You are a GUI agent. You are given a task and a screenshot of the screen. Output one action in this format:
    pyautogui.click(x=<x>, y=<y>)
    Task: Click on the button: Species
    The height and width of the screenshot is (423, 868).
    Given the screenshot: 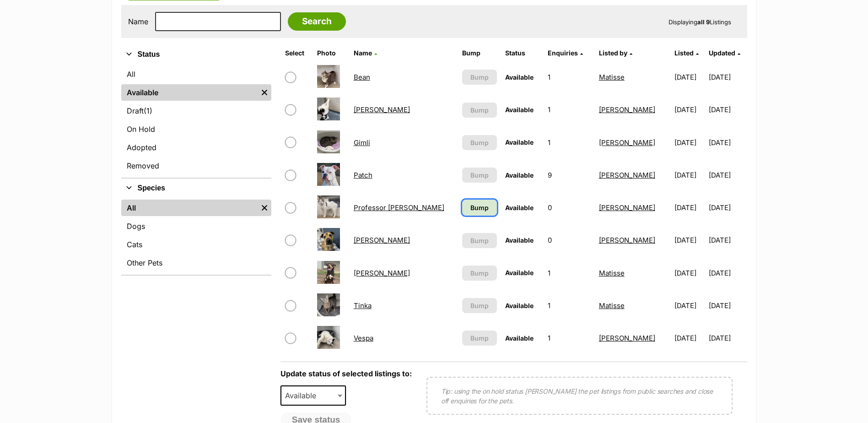 What is the action you would take?
    pyautogui.click(x=197, y=188)
    